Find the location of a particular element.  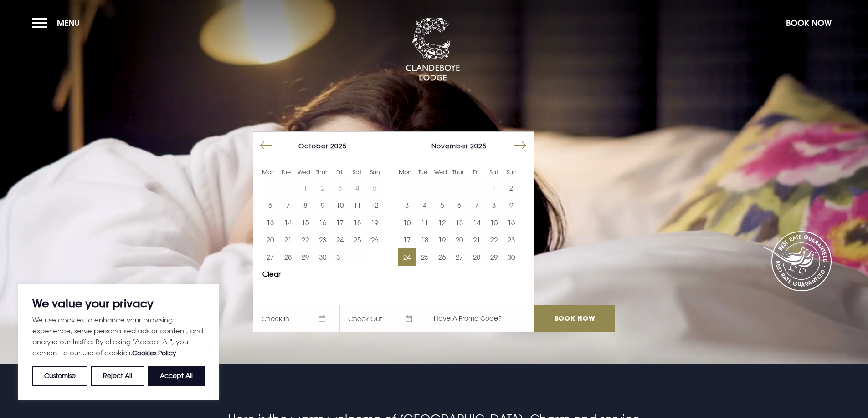

td: Choose Wednesday, November 26, 2025 as your start date. is located at coordinates (442, 257).